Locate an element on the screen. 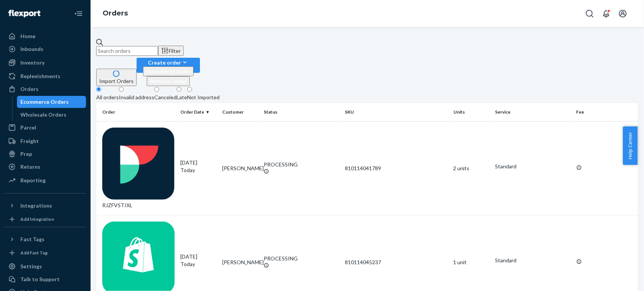 This screenshot has height=291, width=644. div: 810114045237 is located at coordinates (395, 262).